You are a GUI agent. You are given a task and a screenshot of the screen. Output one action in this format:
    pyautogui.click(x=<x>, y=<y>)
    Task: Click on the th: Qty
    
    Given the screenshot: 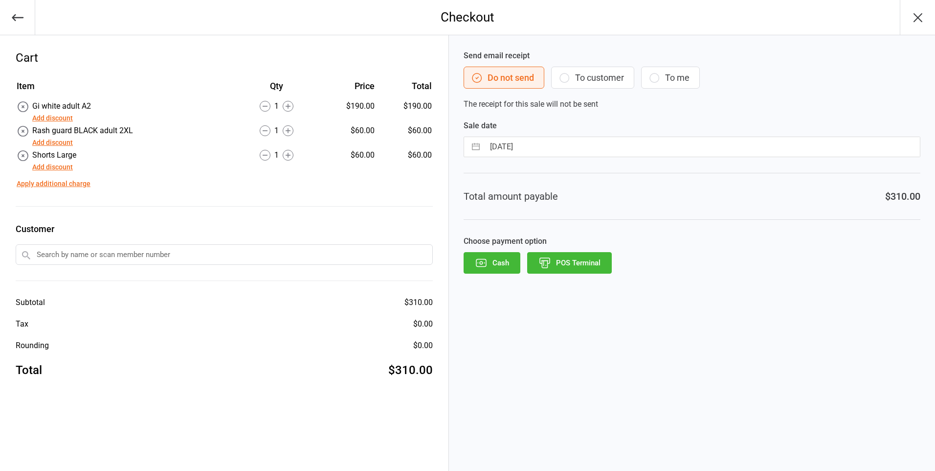 What is the action you would take?
    pyautogui.click(x=277, y=89)
    